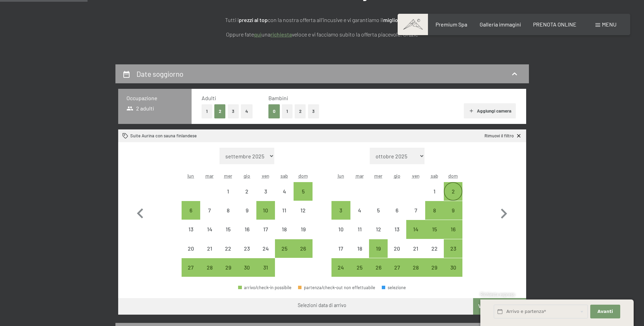 This screenshot has height=326, width=644. Describe the element at coordinates (159, 136) in the screenshot. I see `div: Suite Aurina con sauna finlandese` at that location.